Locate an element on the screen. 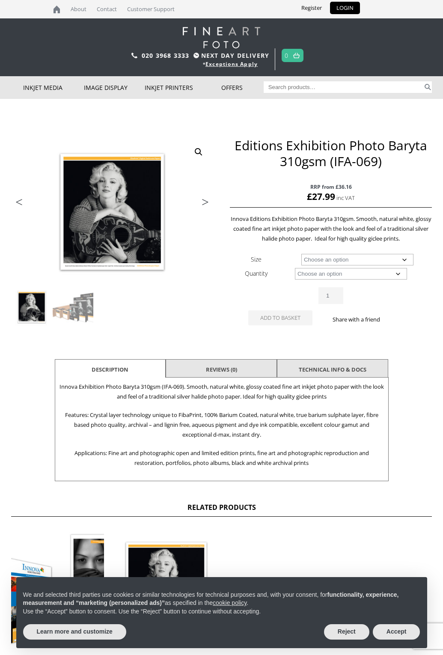 The height and width of the screenshot is (655, 443). img: logo-white.svg is located at coordinates (221, 38).